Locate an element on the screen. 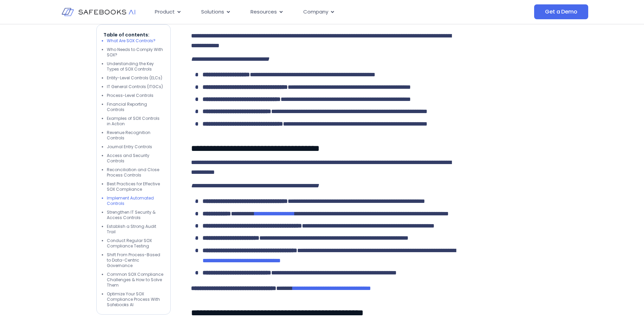 This screenshot has height=319, width=644. li: Conduct Regular SOX Compliance Testing is located at coordinates (136, 243).